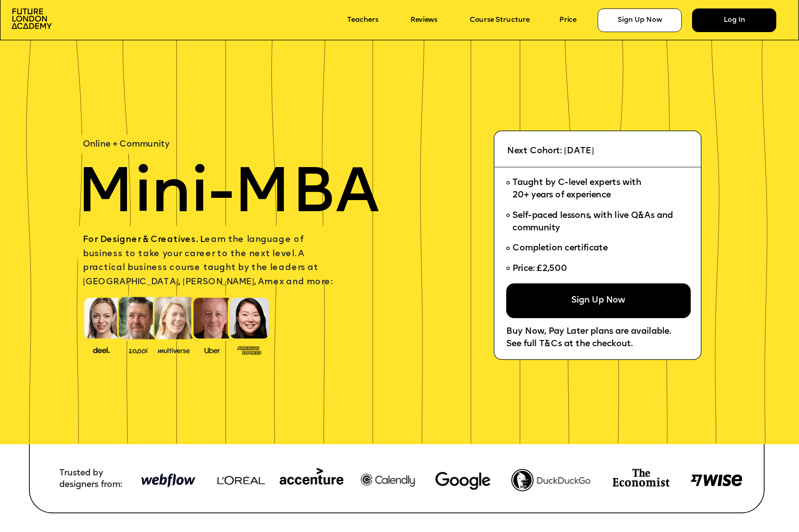 The height and width of the screenshot is (532, 799). Describe the element at coordinates (424, 20) in the screenshot. I see `a: Reviews` at that location.